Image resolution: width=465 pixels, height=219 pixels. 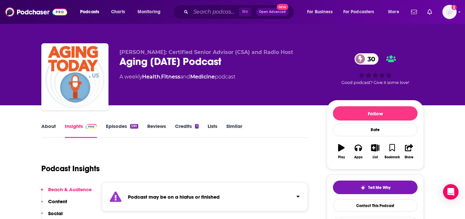 I want to click on button: Follow, so click(x=375, y=113).